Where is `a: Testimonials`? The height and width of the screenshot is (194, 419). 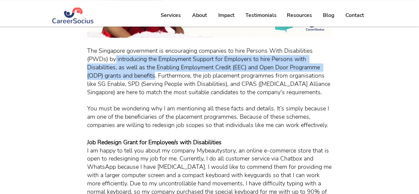
a: Testimonials is located at coordinates (261, 15).